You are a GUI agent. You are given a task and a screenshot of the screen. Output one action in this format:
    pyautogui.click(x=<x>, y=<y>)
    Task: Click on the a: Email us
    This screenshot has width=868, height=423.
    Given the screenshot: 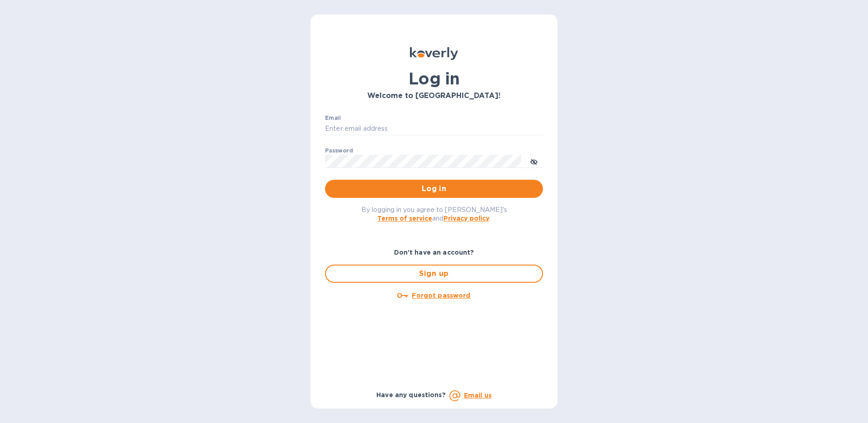 What is the action you would take?
    pyautogui.click(x=477, y=395)
    